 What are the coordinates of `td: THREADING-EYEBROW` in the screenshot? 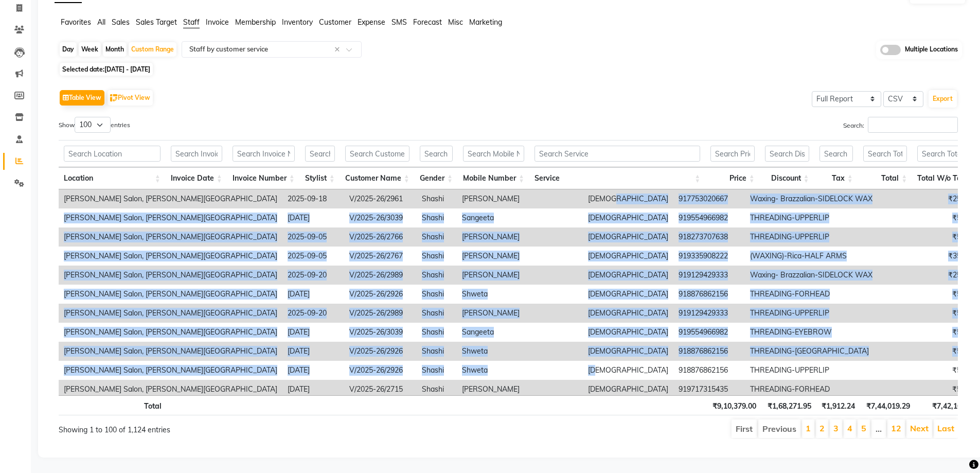 It's located at (835, 332).